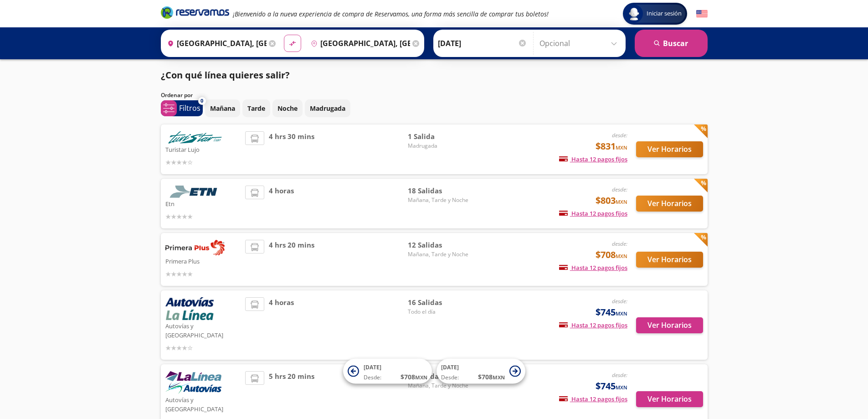 The width and height of the screenshot is (868, 419). What do you see at coordinates (611, 146) in the screenshot?
I see `span: $831` at bounding box center [611, 146].